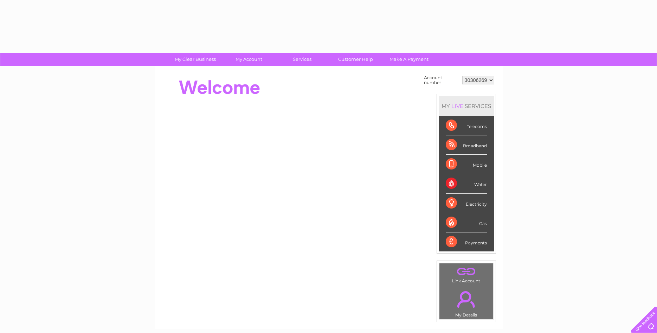  What do you see at coordinates (466, 126) in the screenshot?
I see `div: Telecoms` at bounding box center [466, 126].